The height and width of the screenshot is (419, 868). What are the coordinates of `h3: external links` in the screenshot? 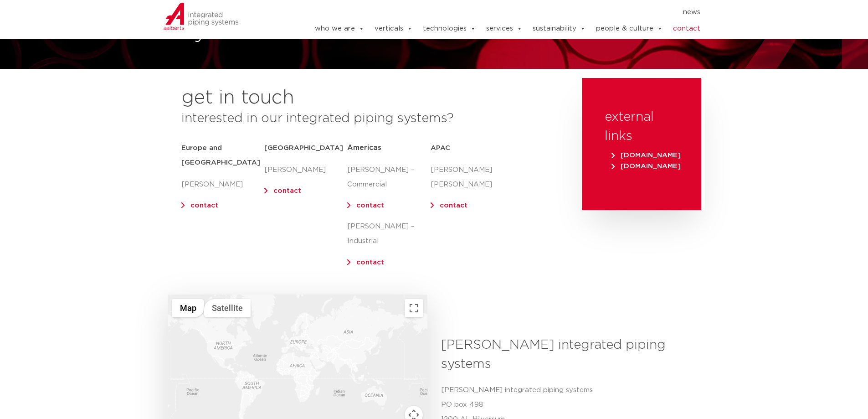 It's located at (641, 127).